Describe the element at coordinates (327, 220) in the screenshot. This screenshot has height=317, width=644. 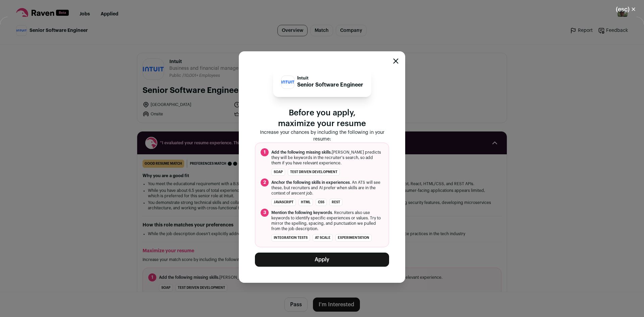
I see `span: . Recruiters also use keywords to identify specific experiences or values. Try to mirror the spel...` at that location.